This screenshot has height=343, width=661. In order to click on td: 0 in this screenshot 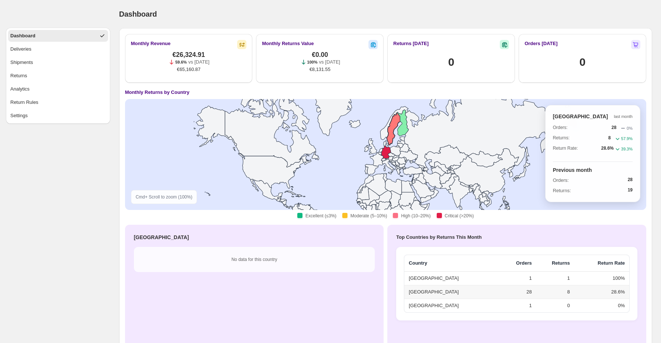, I will do `click(553, 305)`.